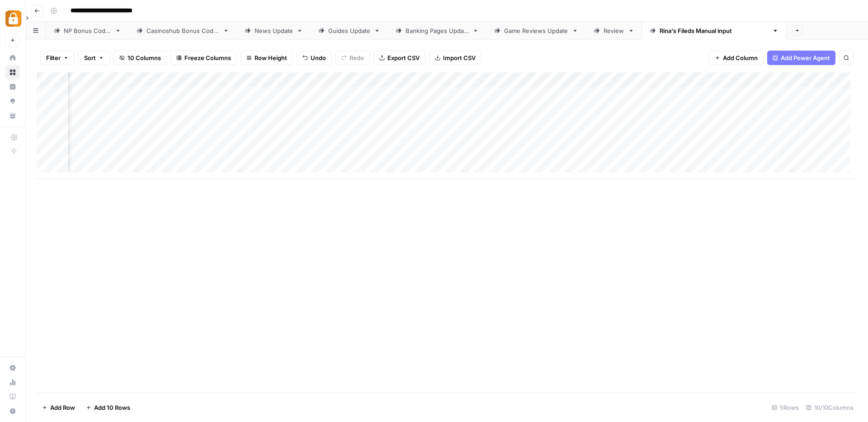 The width and height of the screenshot is (868, 422). What do you see at coordinates (58, 408) in the screenshot?
I see `button: Add Row` at bounding box center [58, 408].